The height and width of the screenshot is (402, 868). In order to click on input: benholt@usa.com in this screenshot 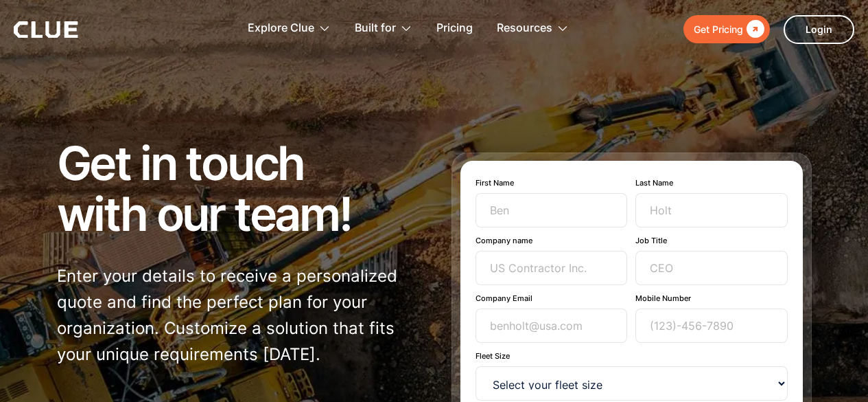, I will do `click(552, 325)`.